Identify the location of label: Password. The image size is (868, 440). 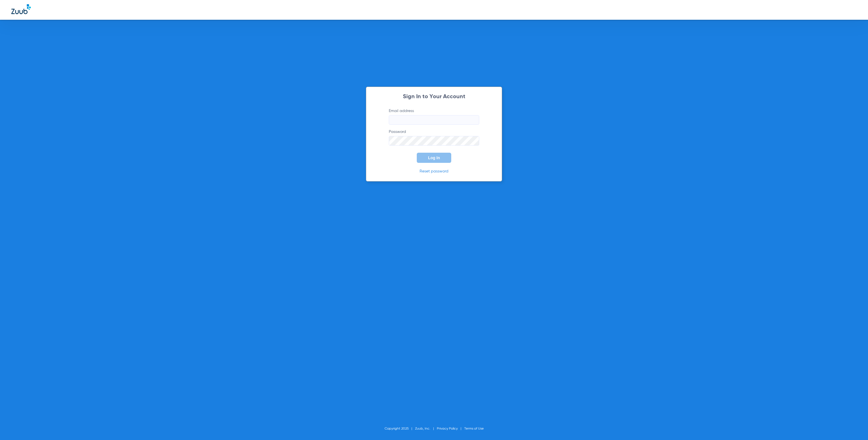
(434, 137).